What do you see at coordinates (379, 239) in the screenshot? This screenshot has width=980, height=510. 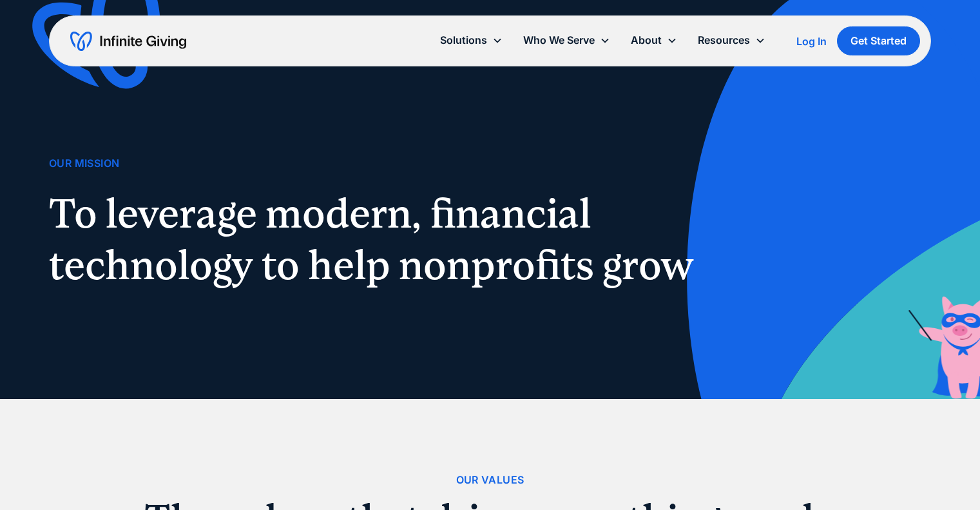 I see `h1: To leverage modern, financial technology to help nonprofits grow` at bounding box center [379, 239].